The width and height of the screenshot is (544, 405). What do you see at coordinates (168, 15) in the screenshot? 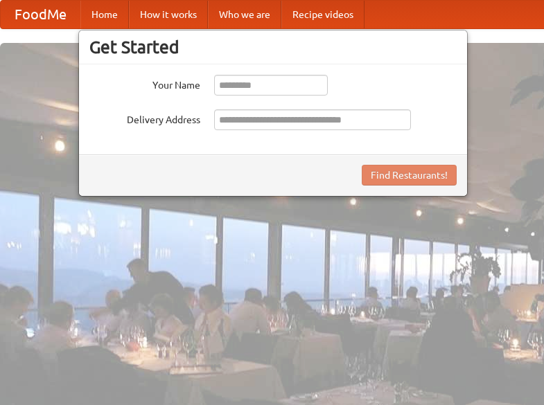
I see `a: How it works` at bounding box center [168, 15].